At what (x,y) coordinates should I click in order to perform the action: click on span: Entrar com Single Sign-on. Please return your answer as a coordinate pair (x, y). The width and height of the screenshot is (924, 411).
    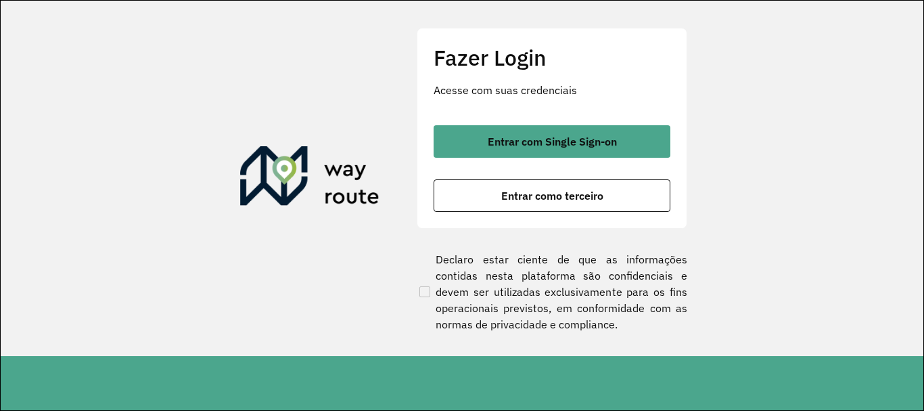
    Looking at the image, I should click on (552, 141).